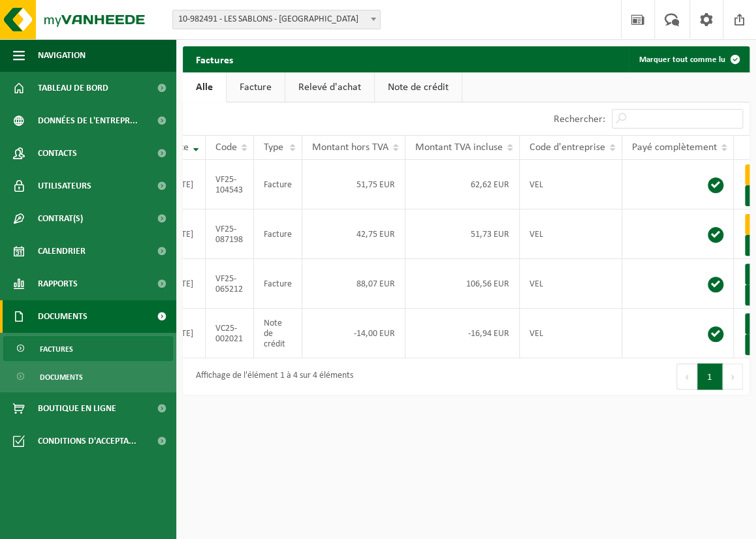 The height and width of the screenshot is (539, 756). I want to click on a: Relevé d'achat, so click(329, 88).